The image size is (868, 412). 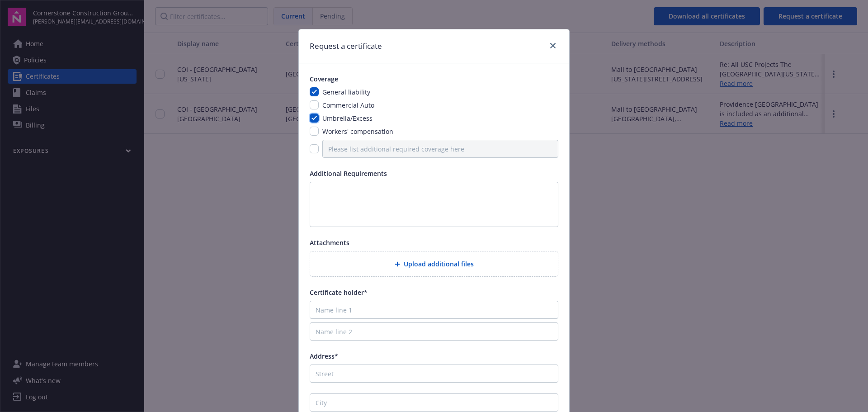 What do you see at coordinates (553, 46) in the screenshot?
I see `a: close` at bounding box center [553, 46].